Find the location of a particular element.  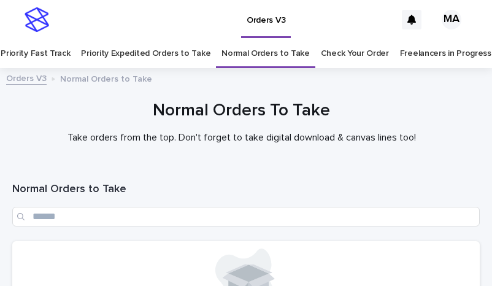

p: Take orders from the top. Don't forget to take digital download & canvas lines too! is located at coordinates (241, 137).